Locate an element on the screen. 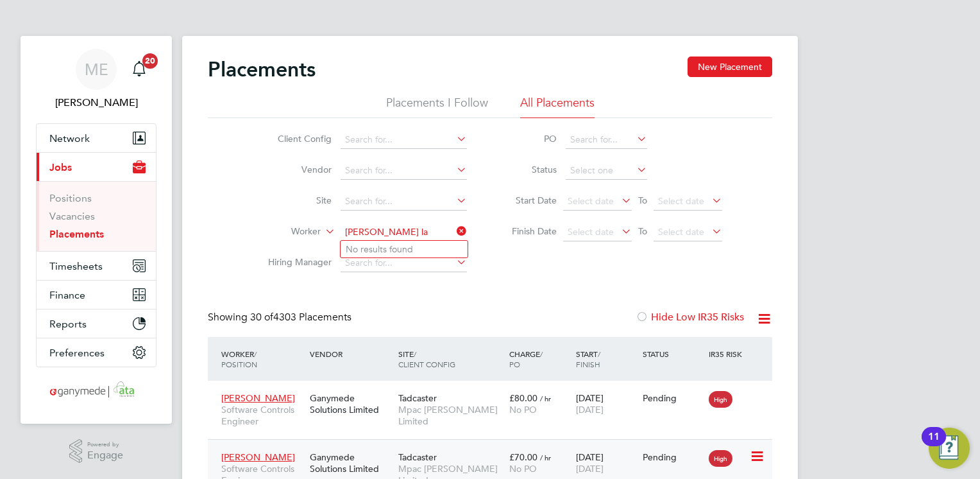  label: Client Config is located at coordinates (294, 139).